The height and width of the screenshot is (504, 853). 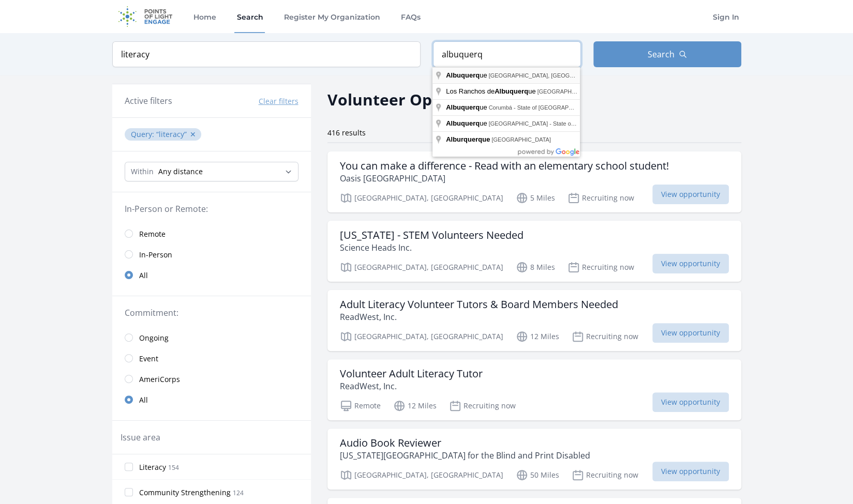 I want to click on span: 154, so click(x=173, y=468).